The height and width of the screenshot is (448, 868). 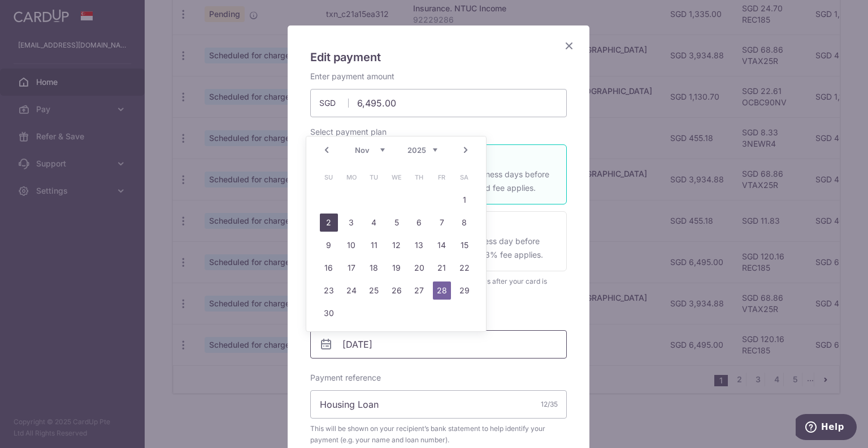 I want to click on div: 12/35, so click(x=549, y=404).